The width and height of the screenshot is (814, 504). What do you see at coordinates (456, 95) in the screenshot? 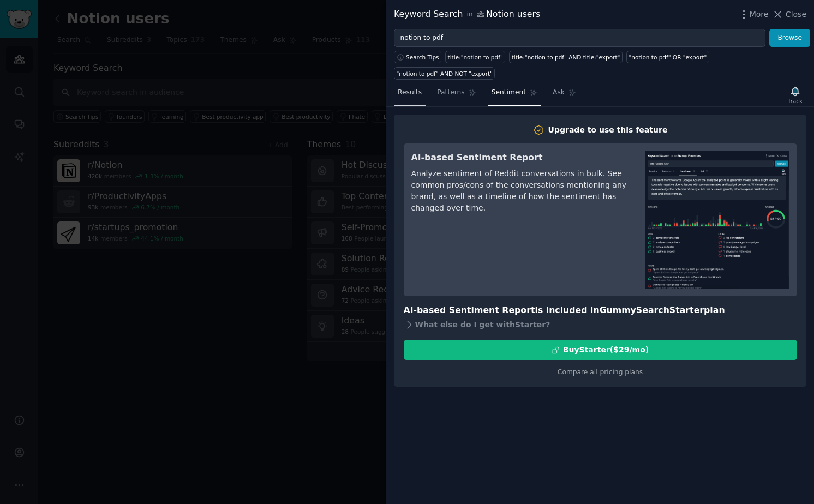
I see `a: Patterns` at bounding box center [456, 95].